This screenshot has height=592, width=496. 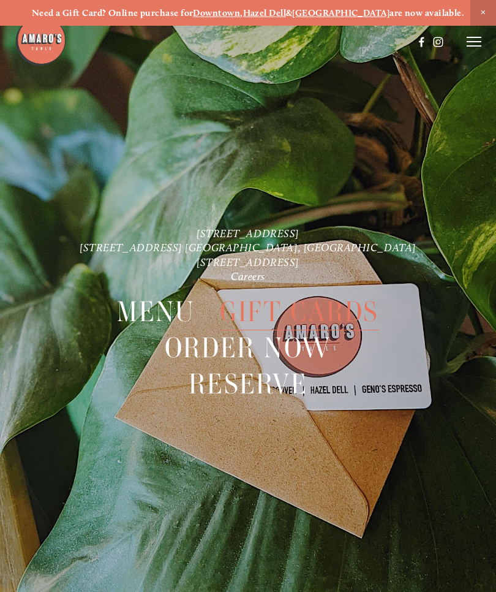 What do you see at coordinates (216, 13) in the screenshot?
I see `a: Downtown` at bounding box center [216, 13].